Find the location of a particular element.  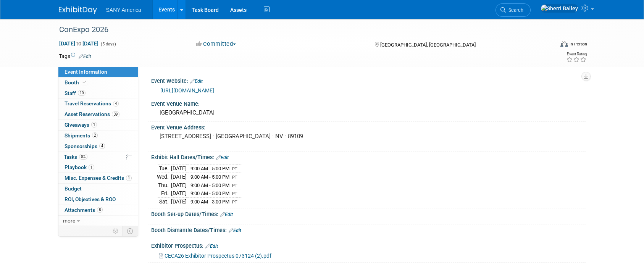

span: 8 is located at coordinates (100, 210).